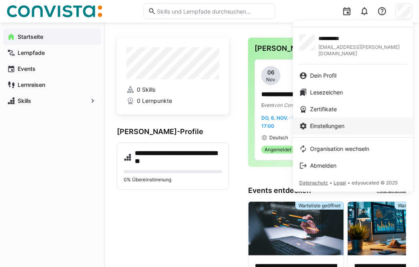 Image resolution: width=419 pixels, height=267 pixels. What do you see at coordinates (324, 76) in the screenshot?
I see `span: Dein Profil` at bounding box center [324, 76].